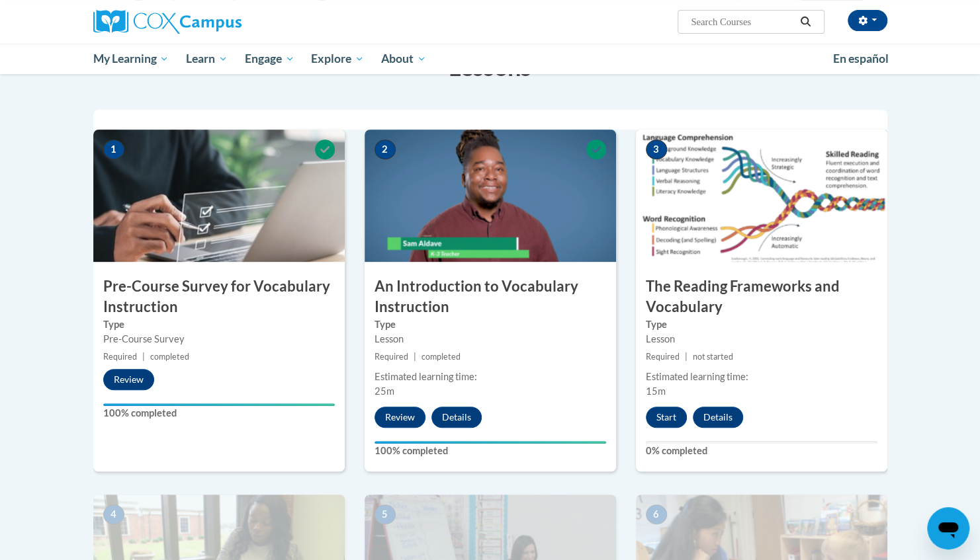 Image resolution: width=980 pixels, height=560 pixels. Describe the element at coordinates (269, 59) in the screenshot. I see `a: Engage` at that location.